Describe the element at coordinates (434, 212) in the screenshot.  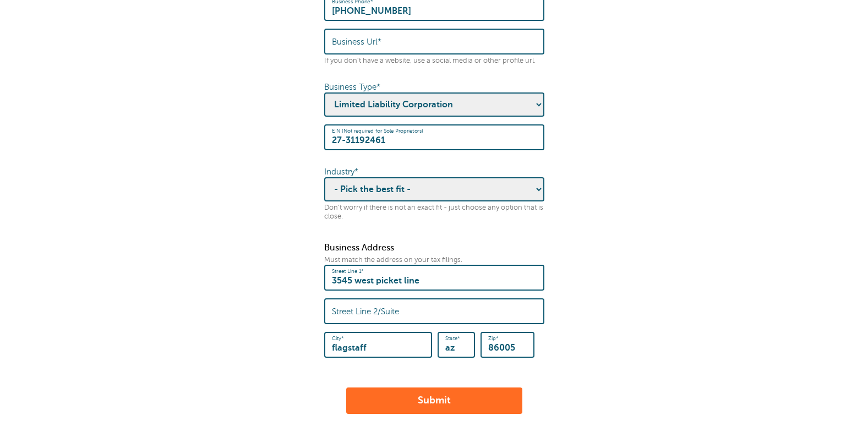
I see `p: Don't worry if there is not an exact fit - just choose any option that is close.` at that location.